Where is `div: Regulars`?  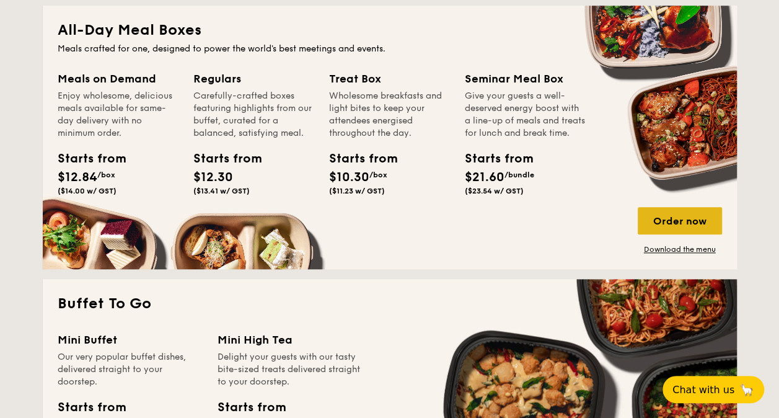 div: Regulars is located at coordinates (253, 79).